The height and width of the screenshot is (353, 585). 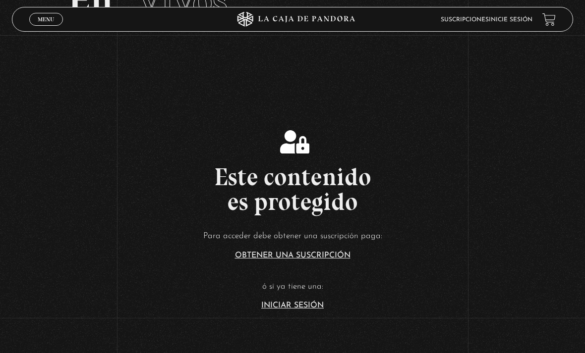 What do you see at coordinates (511, 20) in the screenshot?
I see `a: Inicie sesión` at bounding box center [511, 20].